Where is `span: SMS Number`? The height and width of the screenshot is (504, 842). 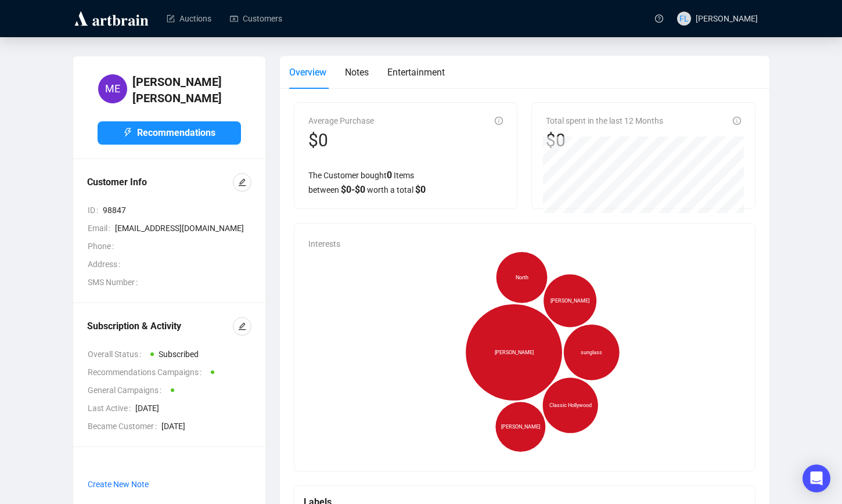
span: SMS Number is located at coordinates (115, 282).